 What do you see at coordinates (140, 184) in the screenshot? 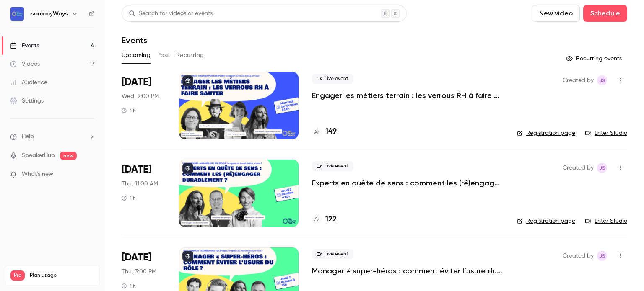
I see `span: Thu, 11:00 AM` at bounding box center [140, 184].